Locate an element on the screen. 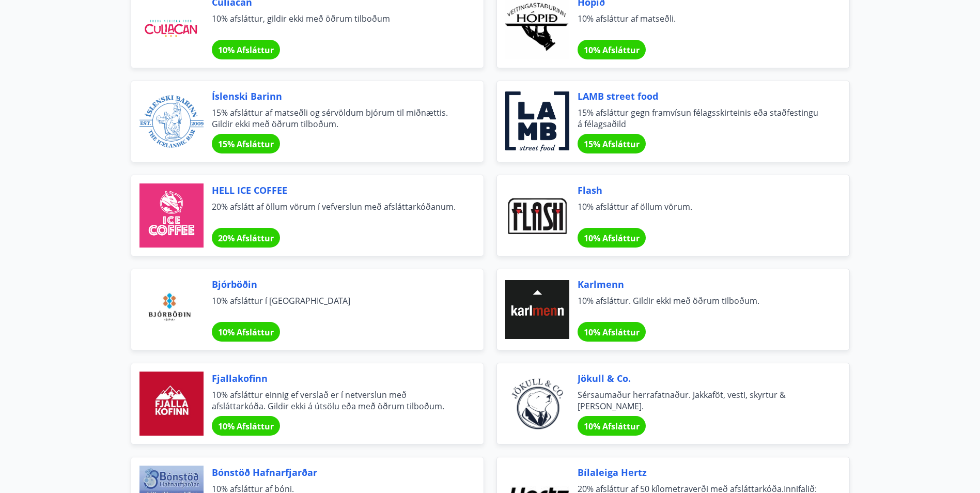 The width and height of the screenshot is (980, 493). span: HELL ICE COFFEE is located at coordinates (335, 190).